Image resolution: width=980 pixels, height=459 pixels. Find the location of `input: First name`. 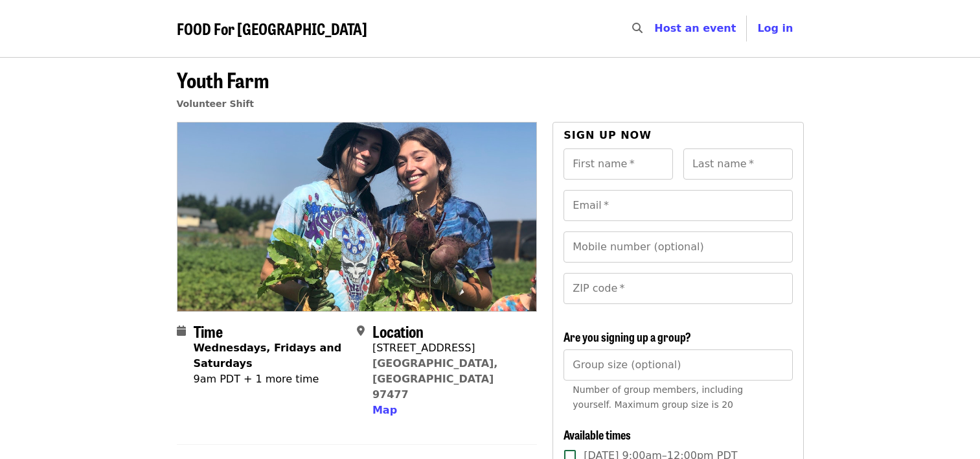

input: First name is located at coordinates (618, 164).